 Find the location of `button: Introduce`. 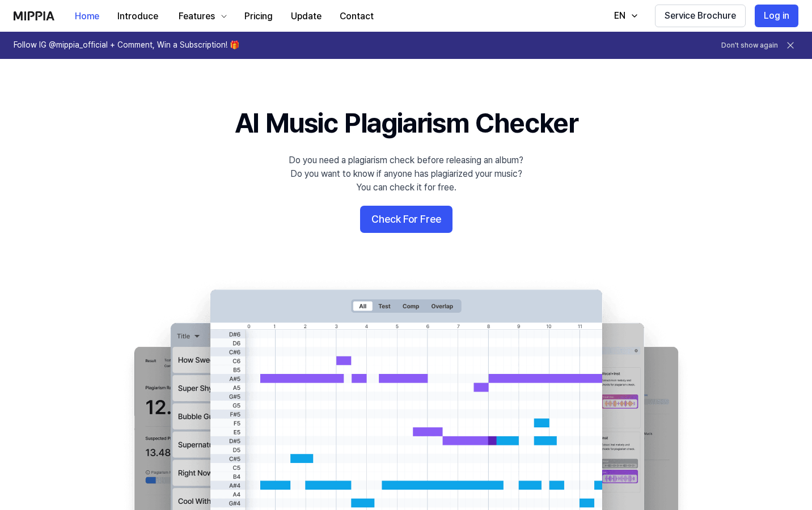

button: Introduce is located at coordinates (138, 16).